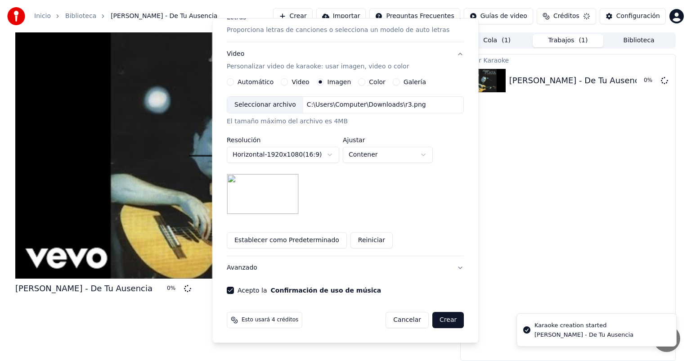 This screenshot has height=361, width=691. I want to click on p: Proporciona letras de canciones o selecciona un modelo de auto letras, so click(338, 30).